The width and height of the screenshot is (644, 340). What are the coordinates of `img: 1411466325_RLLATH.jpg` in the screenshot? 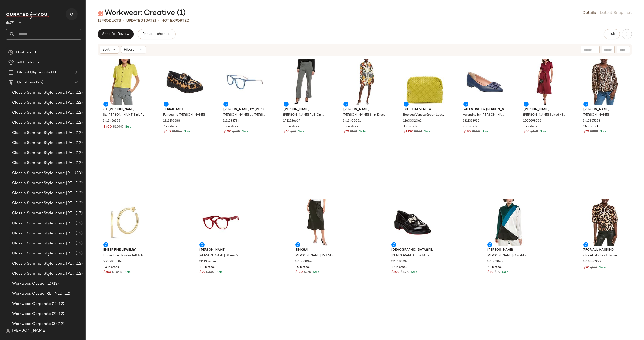 It's located at (125, 82).